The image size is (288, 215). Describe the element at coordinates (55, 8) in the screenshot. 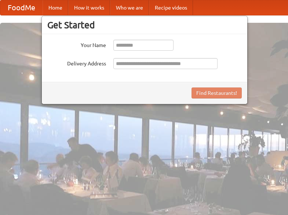

I see `a: Home` at that location.